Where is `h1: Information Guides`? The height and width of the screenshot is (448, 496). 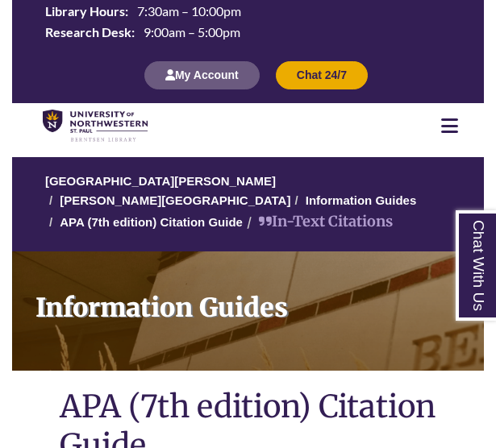
h1: Information Guides is located at coordinates (254, 301).